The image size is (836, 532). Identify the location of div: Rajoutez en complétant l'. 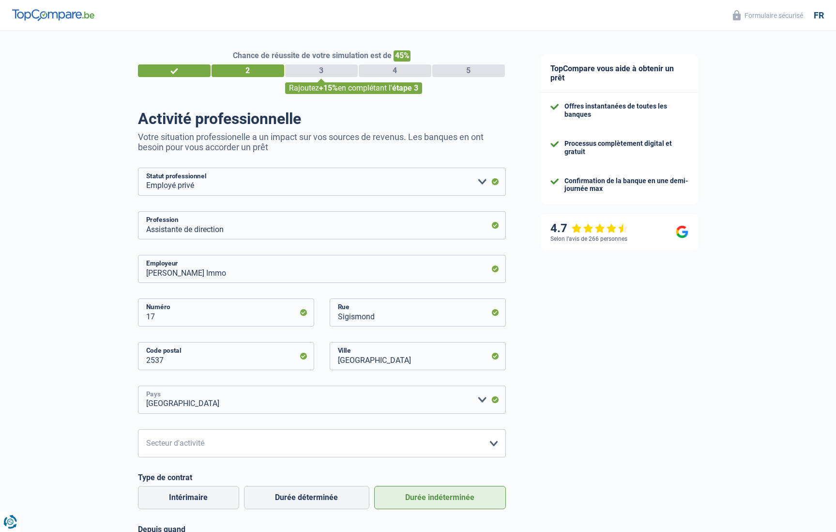
(354, 88).